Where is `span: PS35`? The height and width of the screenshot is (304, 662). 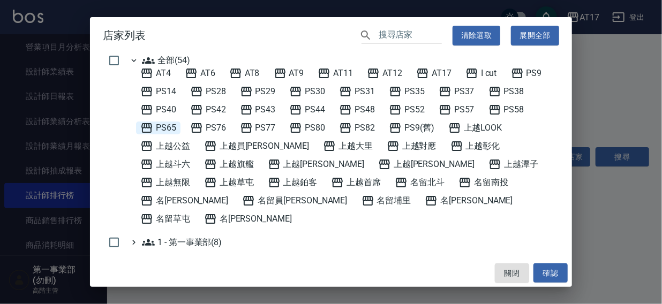
span: PS35 is located at coordinates (406, 92).